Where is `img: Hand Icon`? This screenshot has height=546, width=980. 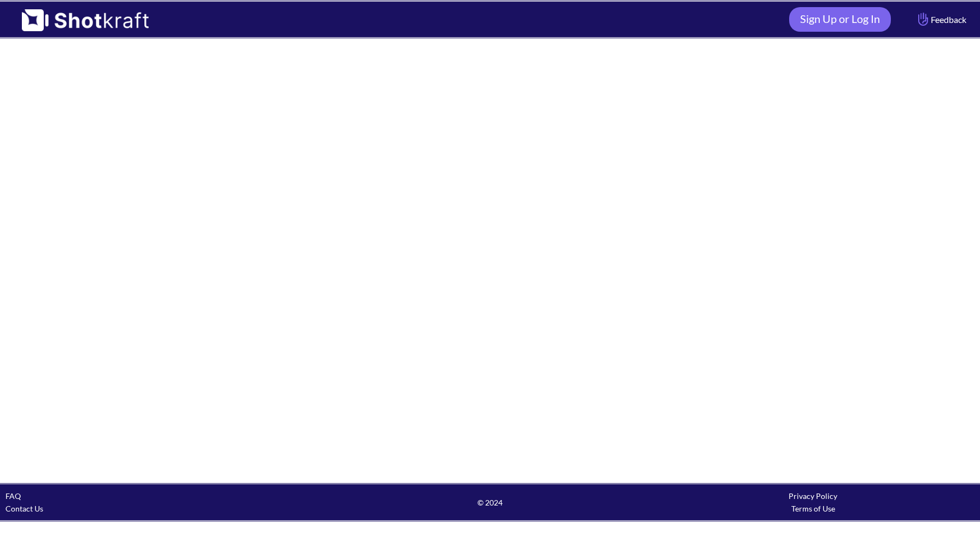
img: Hand Icon is located at coordinates (923, 19).